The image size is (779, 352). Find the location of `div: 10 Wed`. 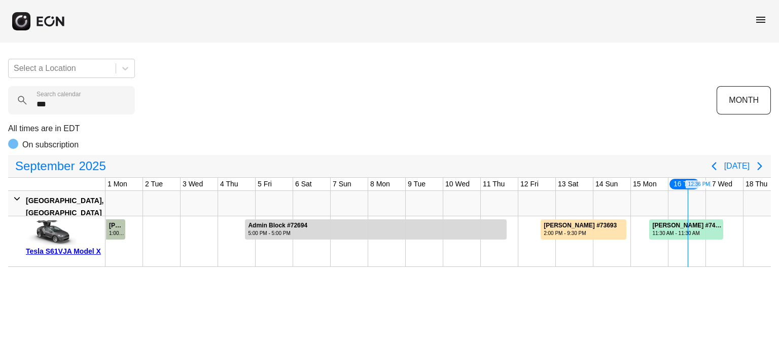

div: 10 Wed is located at coordinates (457, 184).